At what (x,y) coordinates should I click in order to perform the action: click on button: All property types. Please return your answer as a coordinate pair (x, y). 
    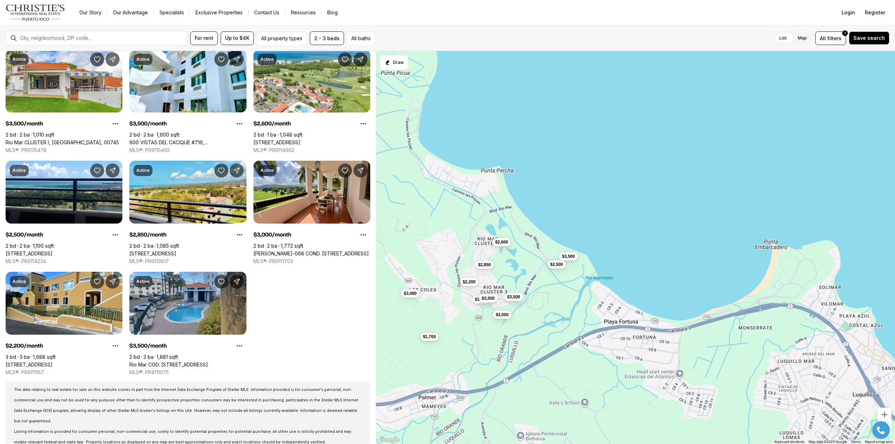
    Looking at the image, I should click on (282, 38).